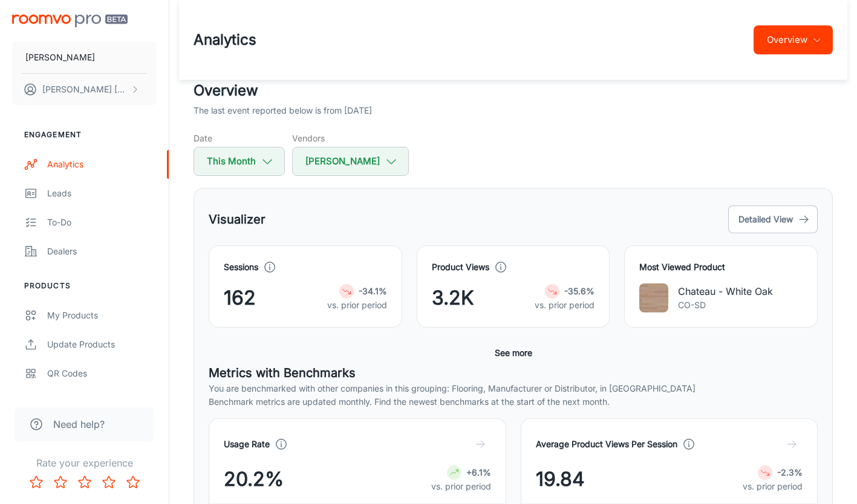  Describe the element at coordinates (513, 388) in the screenshot. I see `p: You are benchmarked with other companies in this grouping: Flooring, Manufacturer or Distributor,...` at that location.